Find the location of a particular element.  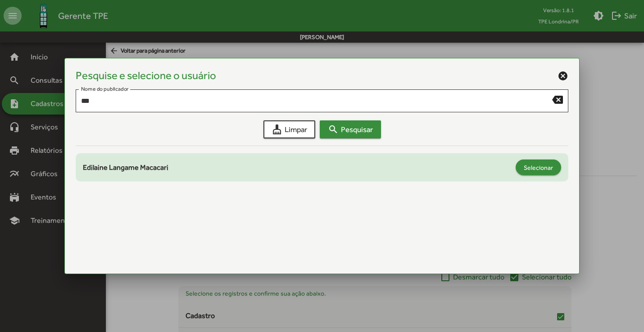

button: Pesquisar is located at coordinates (351, 129).